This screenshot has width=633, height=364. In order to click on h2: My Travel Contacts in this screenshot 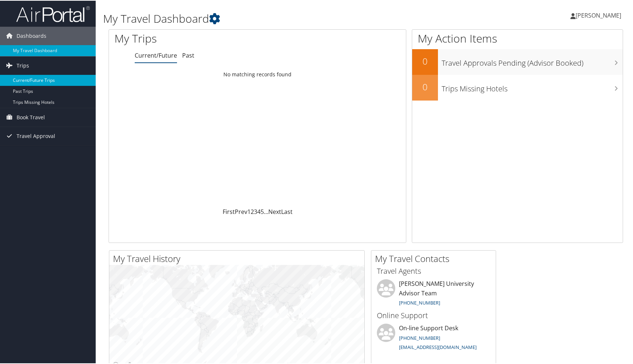, I will do `click(435, 258)`.